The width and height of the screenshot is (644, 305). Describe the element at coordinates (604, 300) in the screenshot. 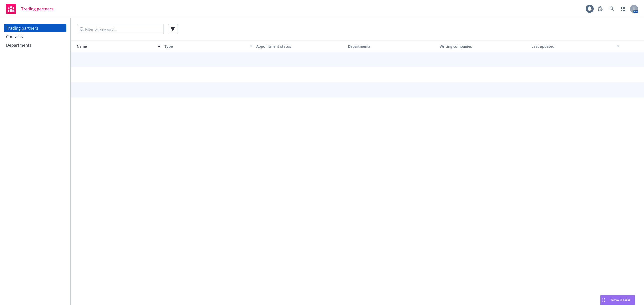

I see `div: Drag to move` at that location.